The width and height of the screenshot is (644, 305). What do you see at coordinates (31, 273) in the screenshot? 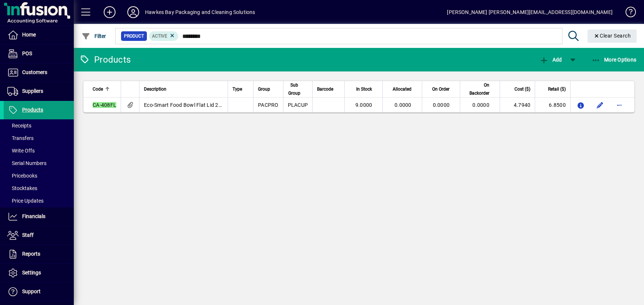
I see `span: Settings` at bounding box center [31, 273].